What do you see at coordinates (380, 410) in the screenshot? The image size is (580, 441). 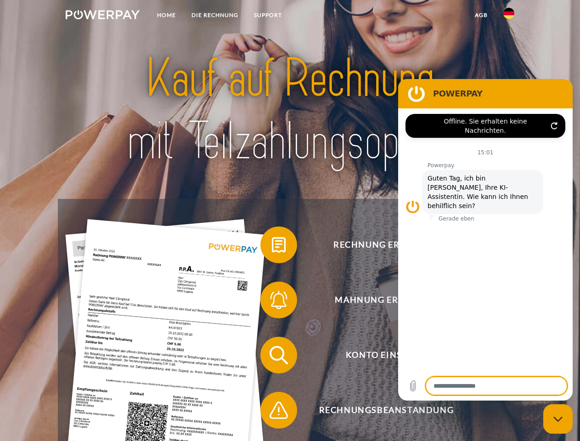 I see `button: Rechnungsbeanstandung` at bounding box center [380, 410].